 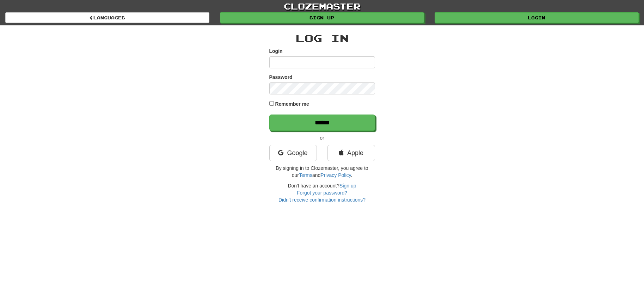 What do you see at coordinates (107, 17) in the screenshot?
I see `a: Languages` at bounding box center [107, 17].